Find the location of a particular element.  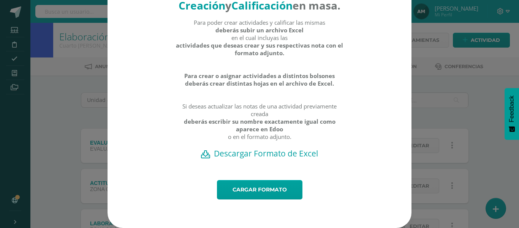

span: Feedback is located at coordinates (512, 109).